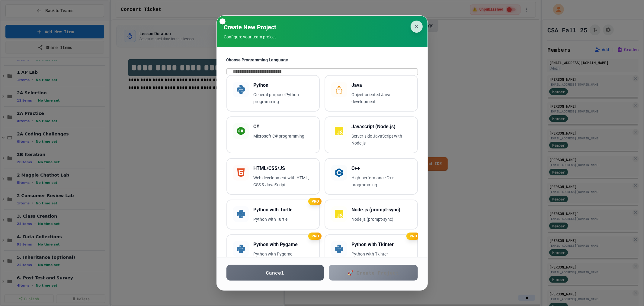 The image size is (644, 306). Describe the element at coordinates (322, 27) in the screenshot. I see `h2: Create New Project` at that location.